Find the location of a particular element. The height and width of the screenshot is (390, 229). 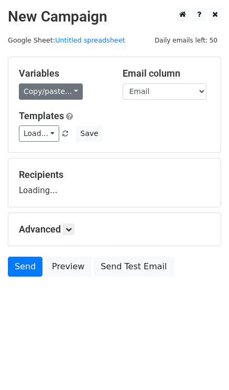

button: Save is located at coordinates (89, 133).